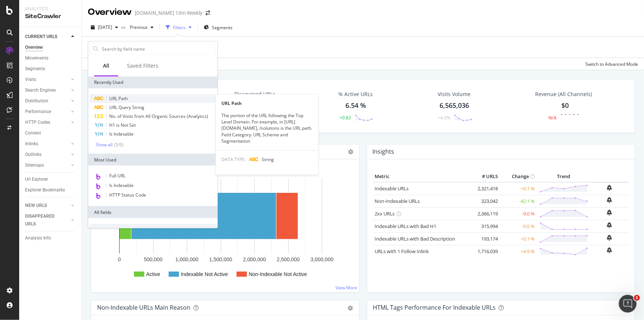  What do you see at coordinates (518, 251) in the screenshot?
I see `td: +4.9 %` at bounding box center [518, 251].